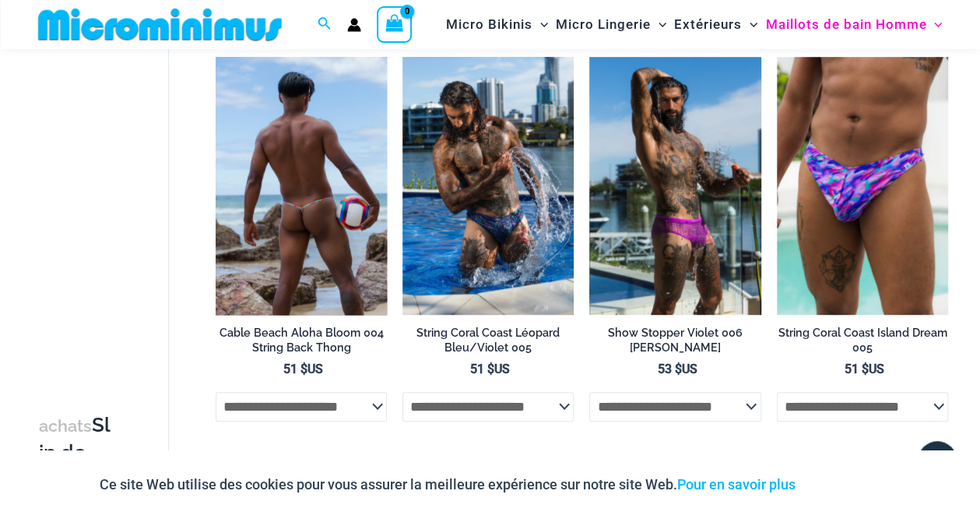 The image size is (980, 519). Describe the element at coordinates (708, 24) in the screenshot. I see `font: Extérieurs` at that location.